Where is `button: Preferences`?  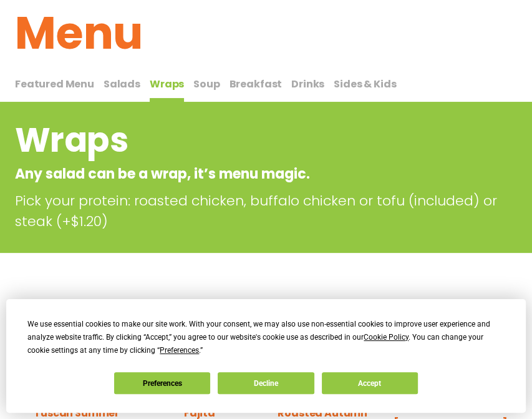
button: Preferences is located at coordinates (162, 383).